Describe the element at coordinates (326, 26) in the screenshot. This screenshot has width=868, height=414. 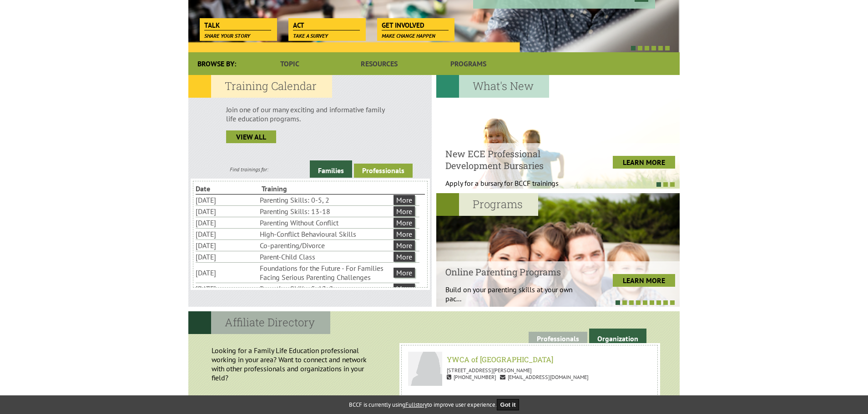
I see `span: Act` at that location.